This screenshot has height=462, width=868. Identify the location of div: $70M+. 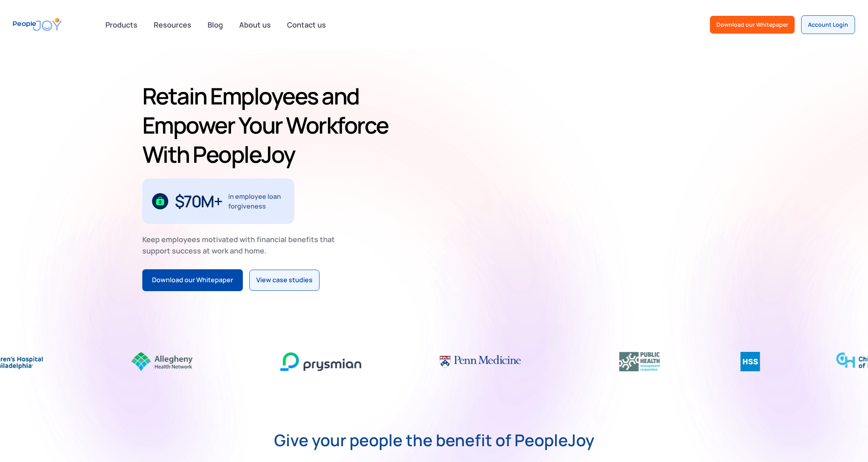
(198, 201).